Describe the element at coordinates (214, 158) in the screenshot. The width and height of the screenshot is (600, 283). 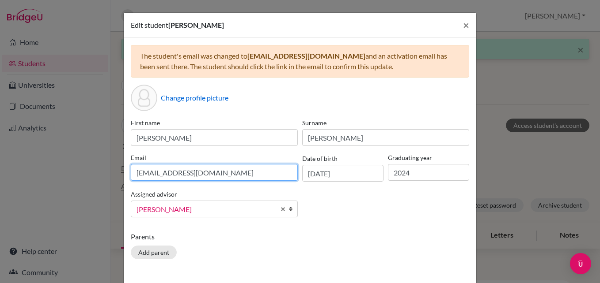
I see `label: Email` at that location.